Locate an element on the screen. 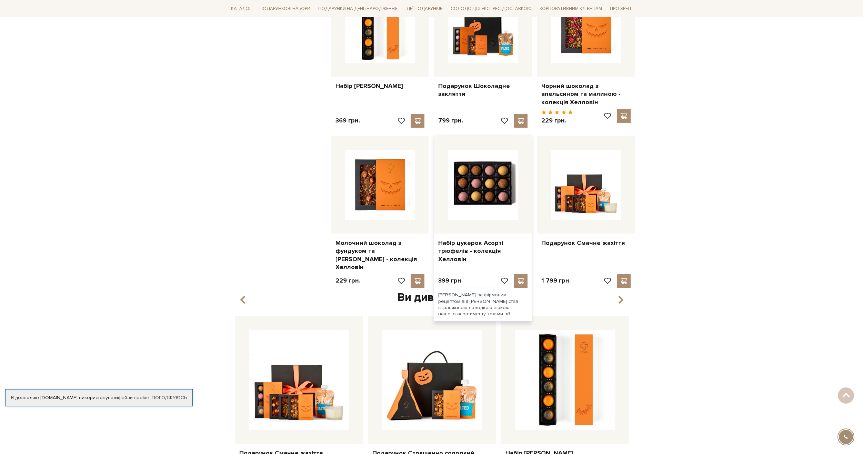  a: Чорний шоколад з апельсином та малиною - колекція Хелловін is located at coordinates (586, 94).